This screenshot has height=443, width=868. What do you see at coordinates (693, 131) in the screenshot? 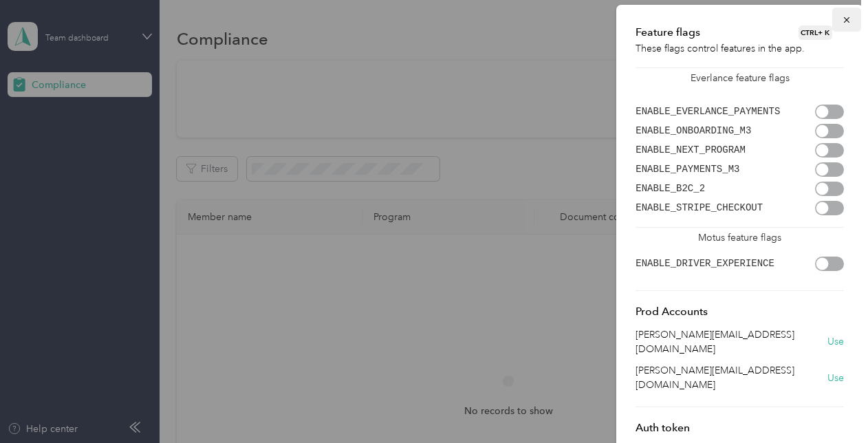
I see `code: ENABLE_ONBOARDING_M3` at bounding box center [693, 131].